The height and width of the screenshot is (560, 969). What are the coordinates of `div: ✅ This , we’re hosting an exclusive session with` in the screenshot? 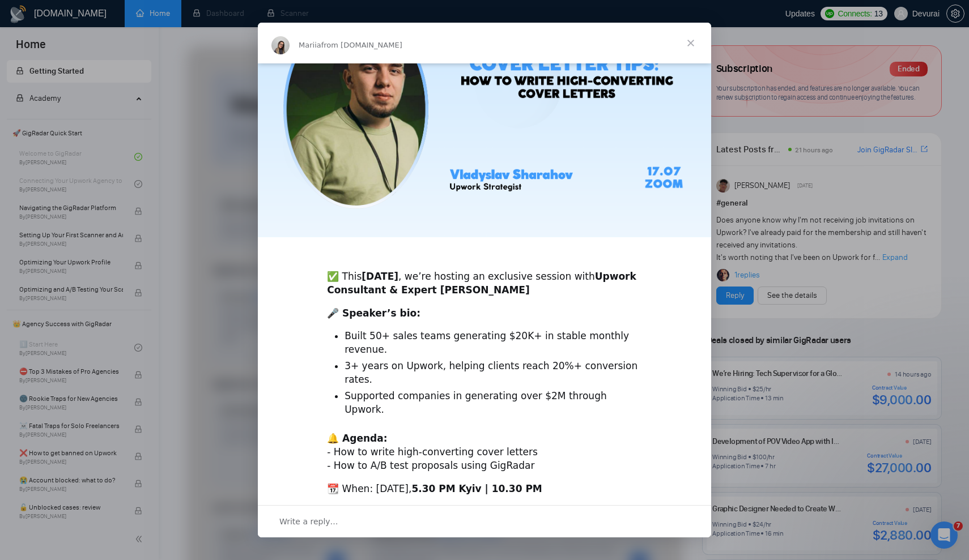 It's located at (485, 276).